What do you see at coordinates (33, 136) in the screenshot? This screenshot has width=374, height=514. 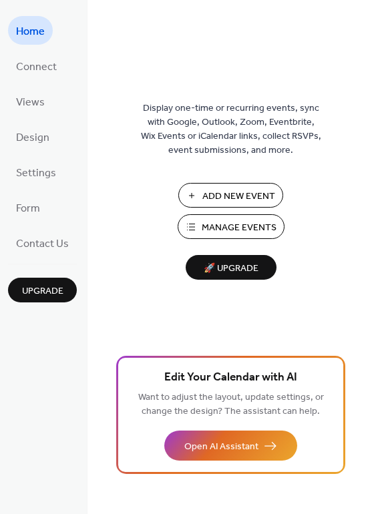 I see `a: Design` at bounding box center [33, 136].